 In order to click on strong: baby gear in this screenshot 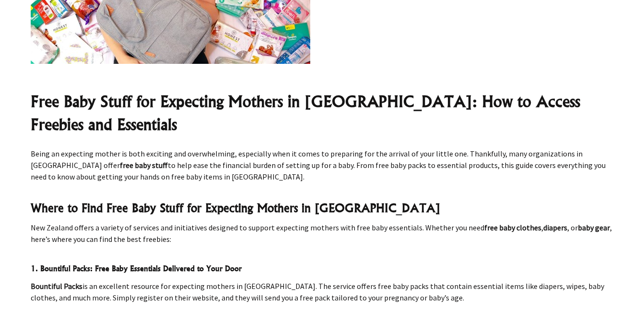, I will do `click(593, 227)`.